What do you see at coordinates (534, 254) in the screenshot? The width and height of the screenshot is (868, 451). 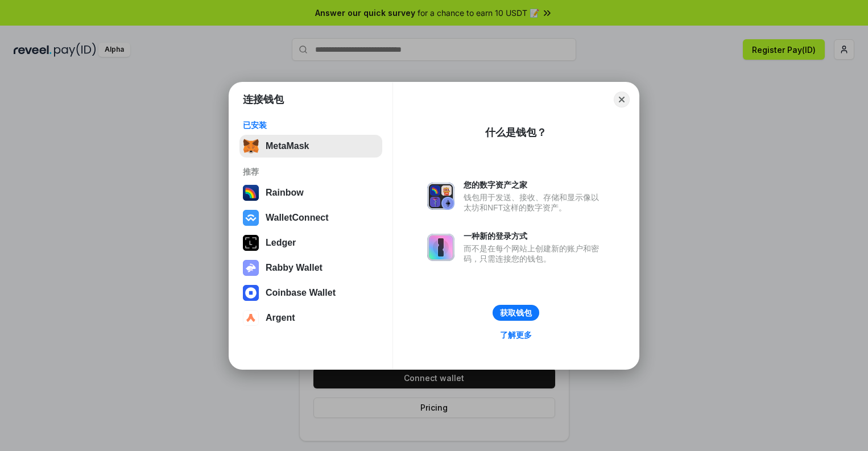 I see `div: 而不是在每个网站上创建新的账户和密码，只需连接您的钱包。` at bounding box center [534, 254].